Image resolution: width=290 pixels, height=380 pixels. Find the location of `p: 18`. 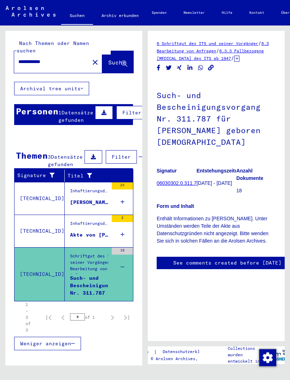

p: 18 is located at coordinates (256, 190).